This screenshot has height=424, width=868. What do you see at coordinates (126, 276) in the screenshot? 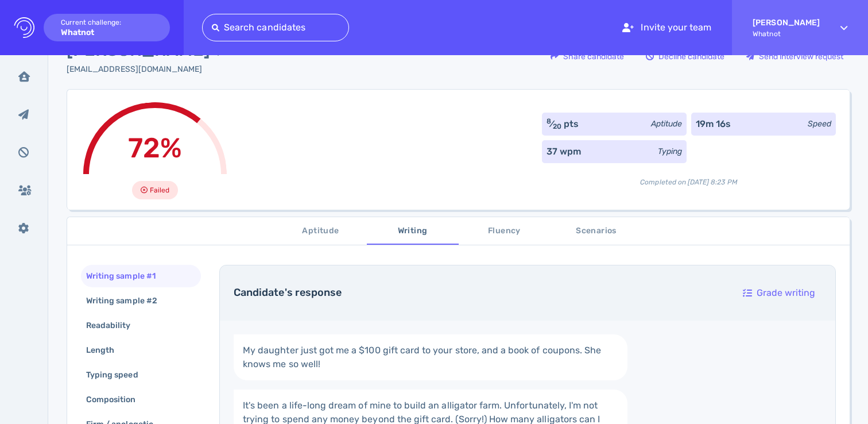
I see `div: Writing sample #1` at bounding box center [126, 276].